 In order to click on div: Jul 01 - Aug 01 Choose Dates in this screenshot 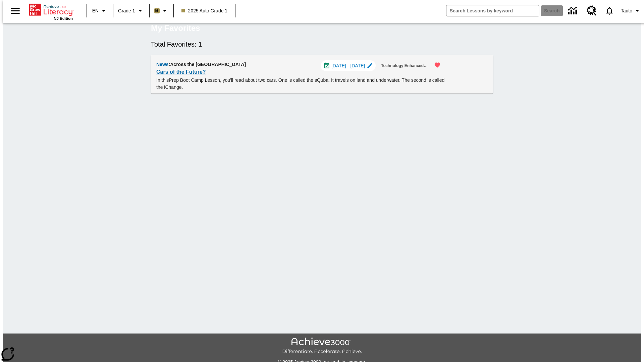, I will do `click(349, 66)`.